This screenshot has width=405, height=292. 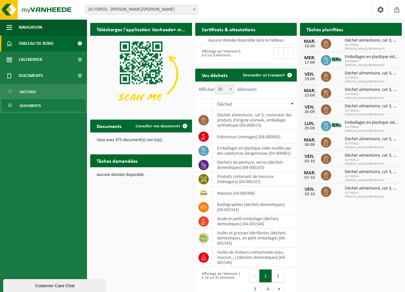 What do you see at coordinates (310, 162) in the screenshot?
I see `div: 03-10` at bounding box center [310, 162].